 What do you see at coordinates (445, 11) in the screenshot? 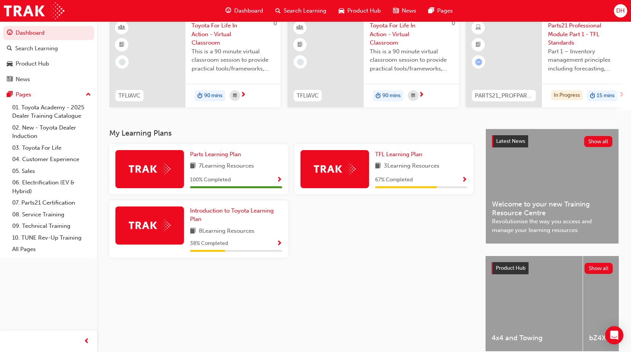
I see `span: Pages` at bounding box center [445, 11].